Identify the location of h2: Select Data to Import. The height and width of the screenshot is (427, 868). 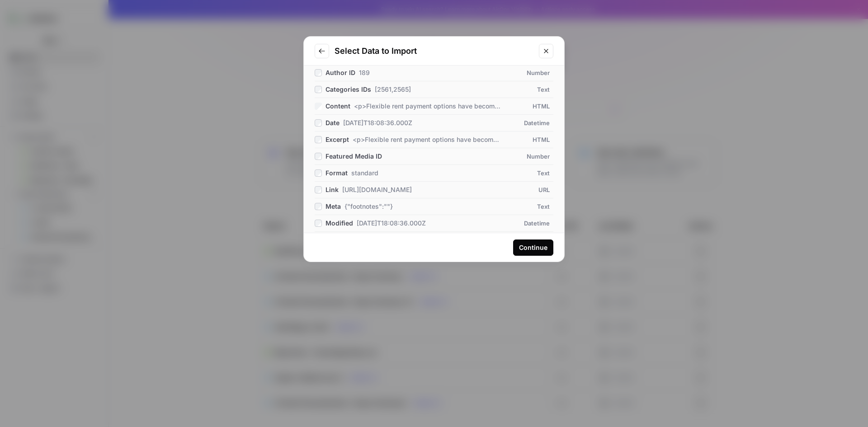
(434, 51).